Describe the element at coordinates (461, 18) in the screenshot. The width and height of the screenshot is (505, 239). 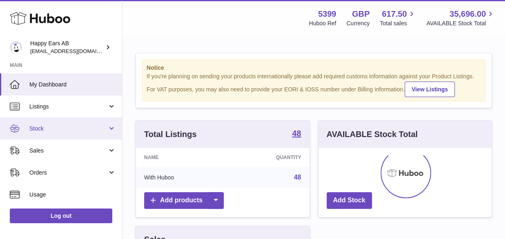
I see `a: 35,696.00 AVAILABLE Stock Total` at that location.